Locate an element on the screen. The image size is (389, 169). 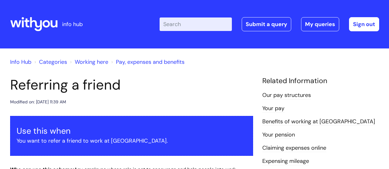
a: Expensing mileage is located at coordinates (286, 162).